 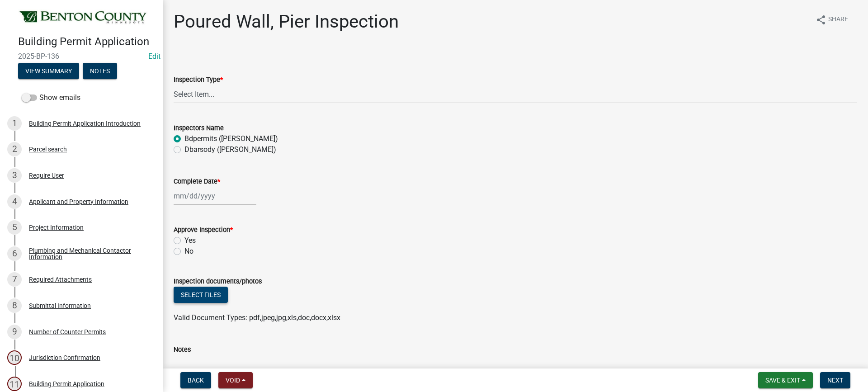 What do you see at coordinates (64, 358) in the screenshot?
I see `div: Jurisdiction Confirmation` at bounding box center [64, 358].